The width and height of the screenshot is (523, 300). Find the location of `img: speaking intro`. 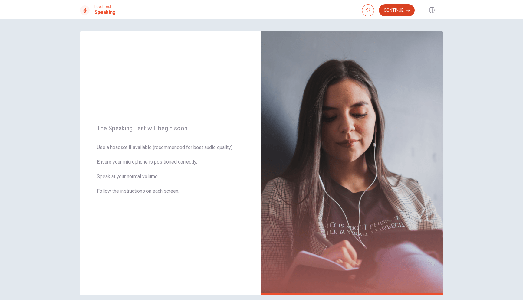

img: speaking intro is located at coordinates (352, 163).